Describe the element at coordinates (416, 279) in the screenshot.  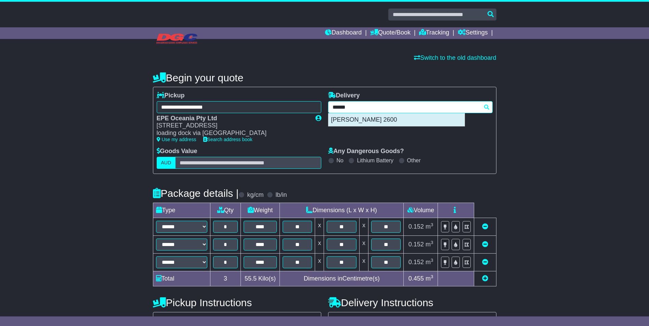
I see `span: 0.455` at that location.